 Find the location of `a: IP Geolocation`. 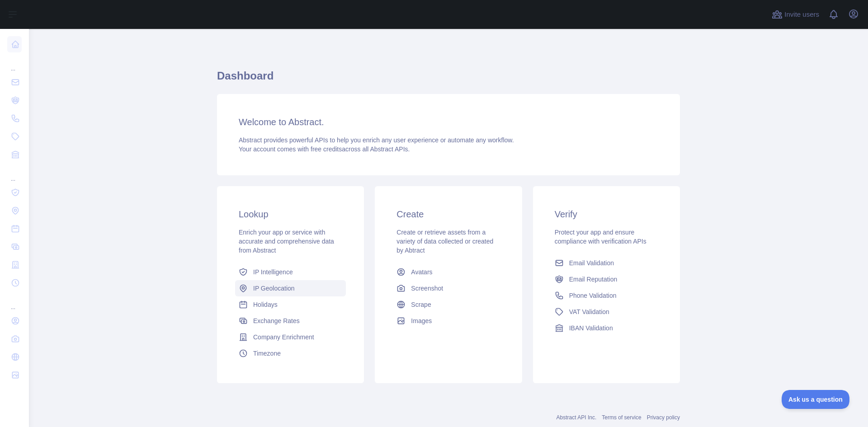

a: IP Geolocation is located at coordinates (291, 289).